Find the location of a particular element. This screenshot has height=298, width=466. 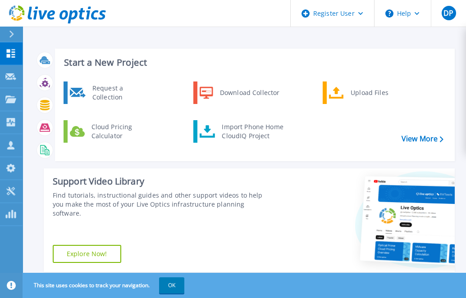

a: Upload Files is located at coordinates (369, 93).